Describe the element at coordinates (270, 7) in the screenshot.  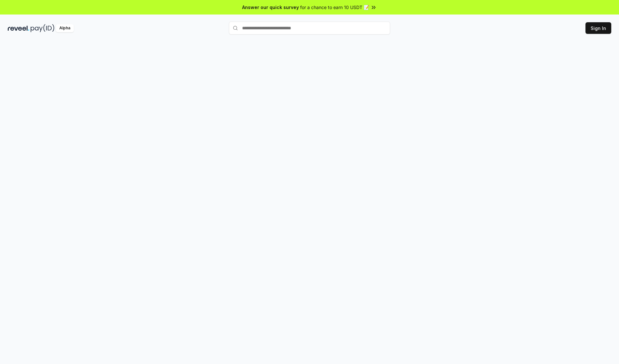
I see `span: Answer our quick survey` at that location.